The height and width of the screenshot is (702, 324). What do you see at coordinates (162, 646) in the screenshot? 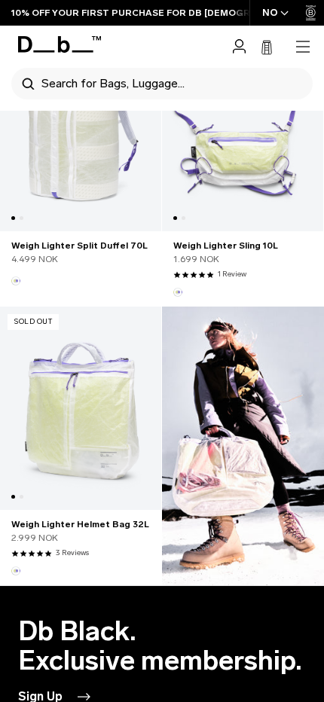
I see `h2: Db Black. Exclusive membership.` at bounding box center [162, 646].